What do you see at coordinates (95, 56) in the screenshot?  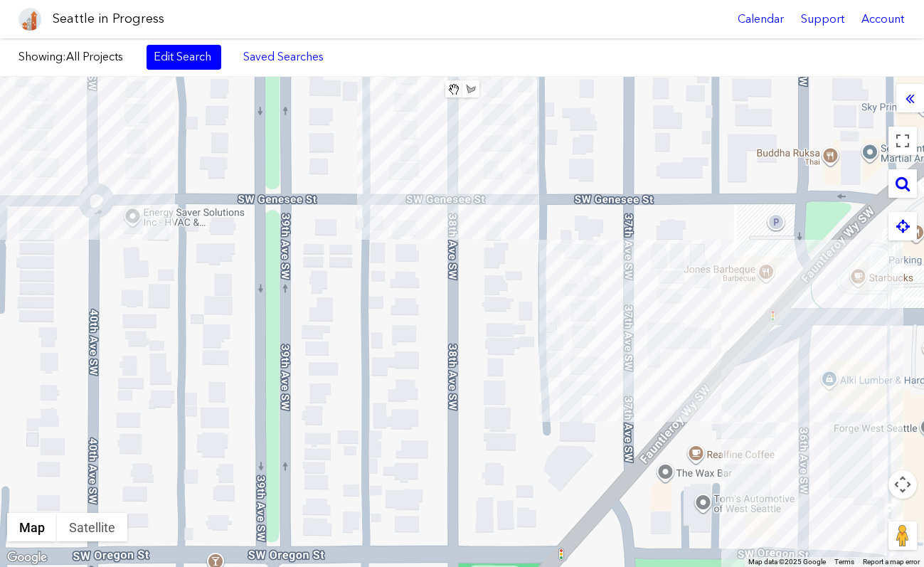 I see `span: All Projects` at bounding box center [95, 56].